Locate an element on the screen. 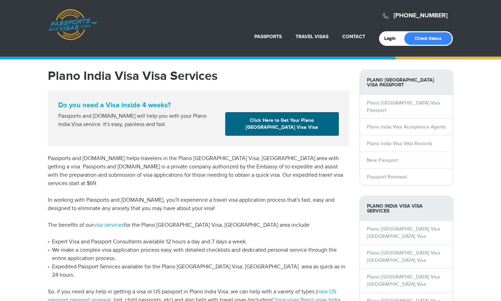 This screenshot has width=501, height=301. a: Passports is located at coordinates (268, 36).